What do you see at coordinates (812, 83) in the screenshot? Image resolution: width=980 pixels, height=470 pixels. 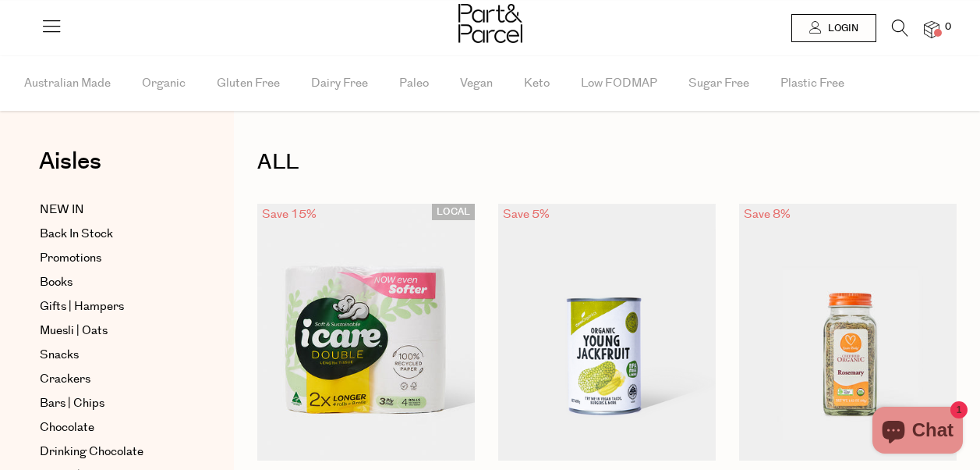 I see `span: Plastic Free` at bounding box center [812, 83].